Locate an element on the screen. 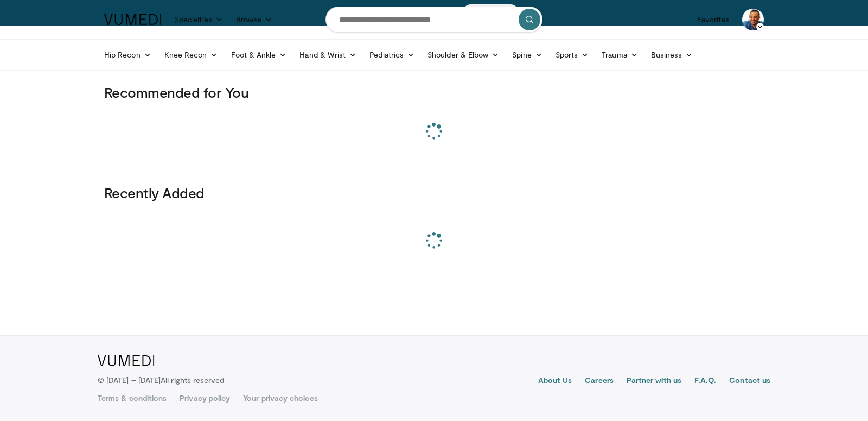  img: Avatar is located at coordinates (753, 20).